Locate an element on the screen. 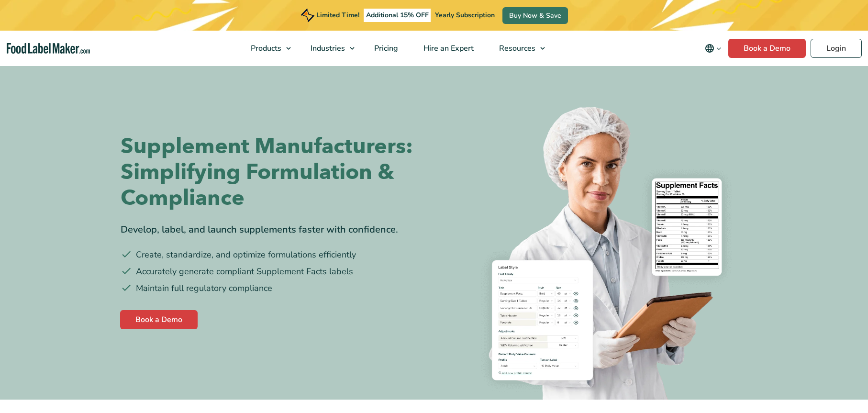 The height and width of the screenshot is (413, 868). a: Login is located at coordinates (836, 48).